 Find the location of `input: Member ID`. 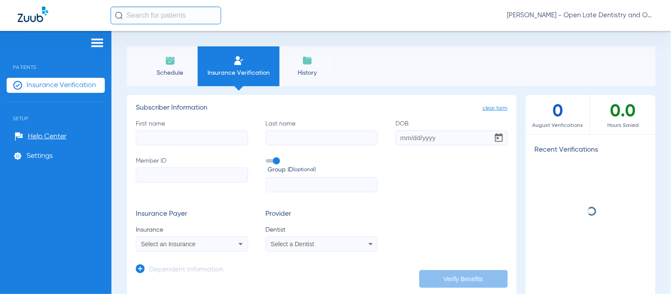

input: Member ID is located at coordinates (192, 175).